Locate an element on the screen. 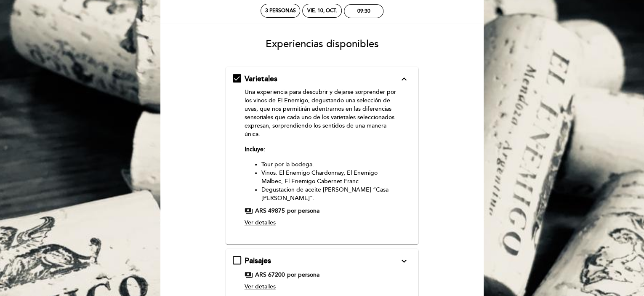 Image resolution: width=644 pixels, height=296 pixels. md-checkbox: Varietales expand_more Una experiencia para descubrir y dejarse sorprender por los vinos de El En... is located at coordinates (322, 152).